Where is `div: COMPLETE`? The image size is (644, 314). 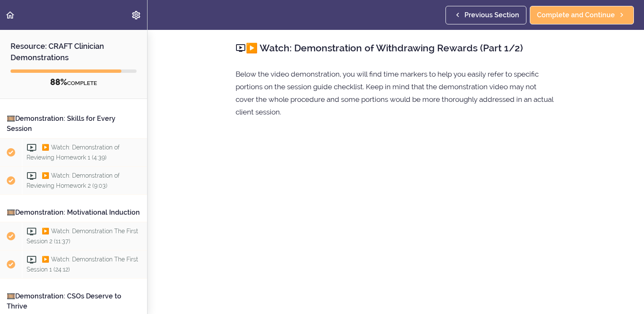 div: COMPLETE is located at coordinates (73, 82).